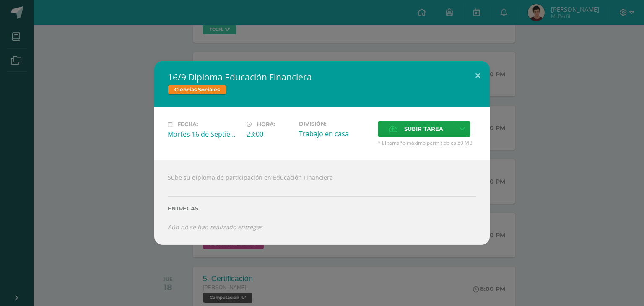 Image resolution: width=644 pixels, height=306 pixels. I want to click on div: Trabajo en casa, so click(335, 134).